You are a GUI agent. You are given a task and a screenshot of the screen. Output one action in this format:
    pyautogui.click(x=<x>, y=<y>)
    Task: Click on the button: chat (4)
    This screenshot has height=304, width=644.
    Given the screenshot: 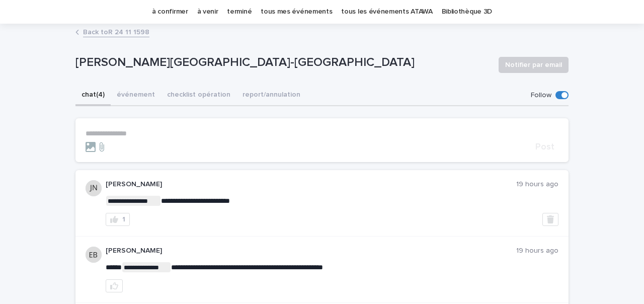 What is the action you would take?
    pyautogui.click(x=93, y=96)
    